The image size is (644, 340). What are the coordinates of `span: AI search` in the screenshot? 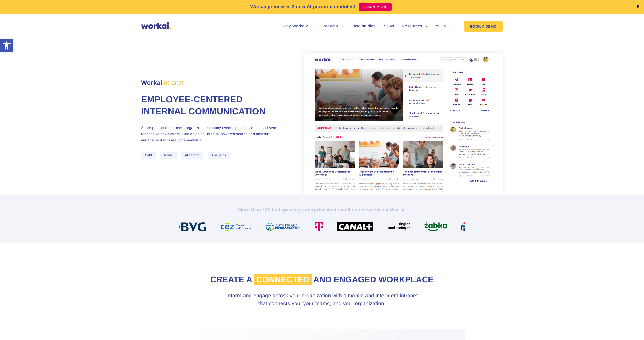 It's located at (192, 155).